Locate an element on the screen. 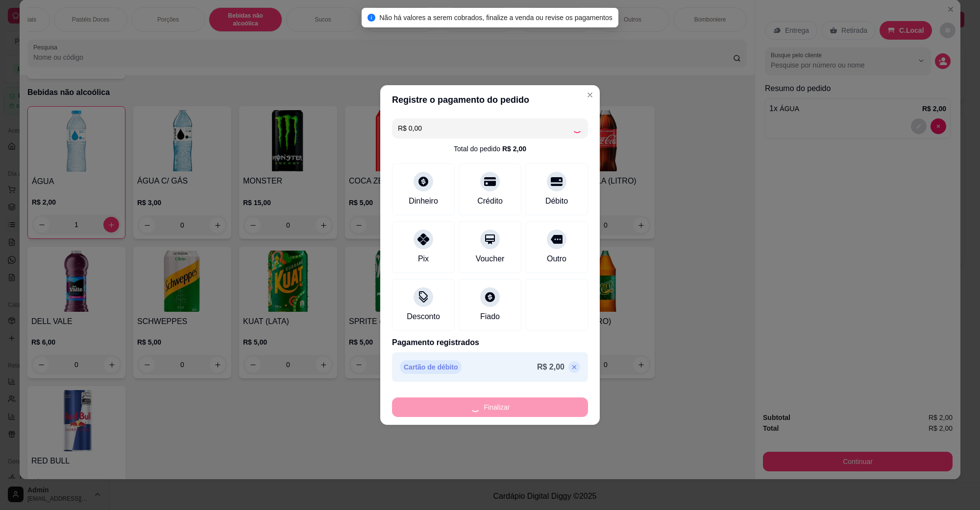 This screenshot has height=510, width=980. div: Voucher is located at coordinates (490, 259).